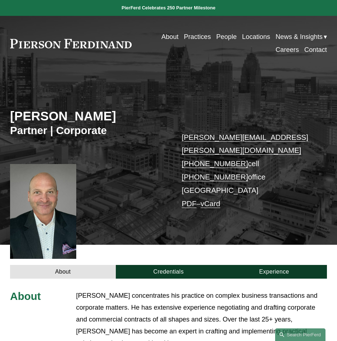  I want to click on a: Experience, so click(274, 271).